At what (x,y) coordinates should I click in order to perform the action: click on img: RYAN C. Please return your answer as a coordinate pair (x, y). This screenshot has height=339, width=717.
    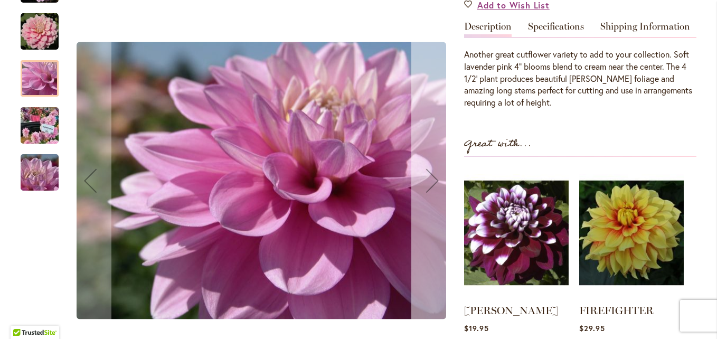
    Looking at the image, I should click on (517, 233).